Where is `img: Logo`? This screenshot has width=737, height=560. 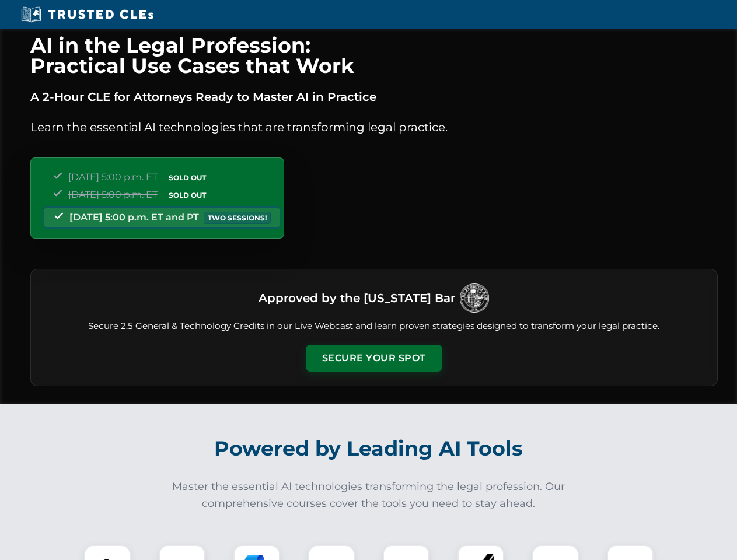
img: Logo is located at coordinates (474, 298).